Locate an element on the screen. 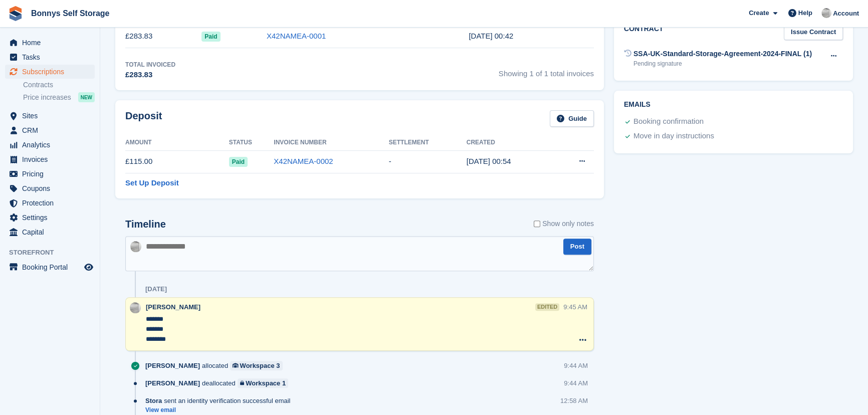 This screenshot has height=415, width=868. div: Move in day instructions is located at coordinates (673, 137).